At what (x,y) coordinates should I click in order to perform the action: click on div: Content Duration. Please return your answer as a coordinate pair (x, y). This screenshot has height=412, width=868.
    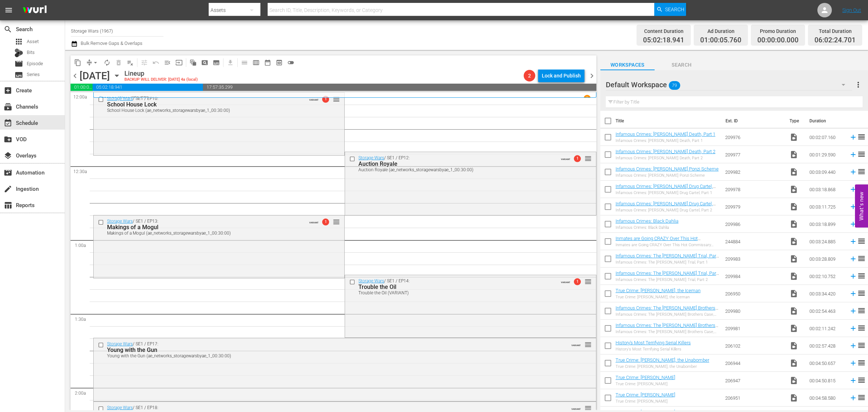
    Looking at the image, I should click on (664, 31).